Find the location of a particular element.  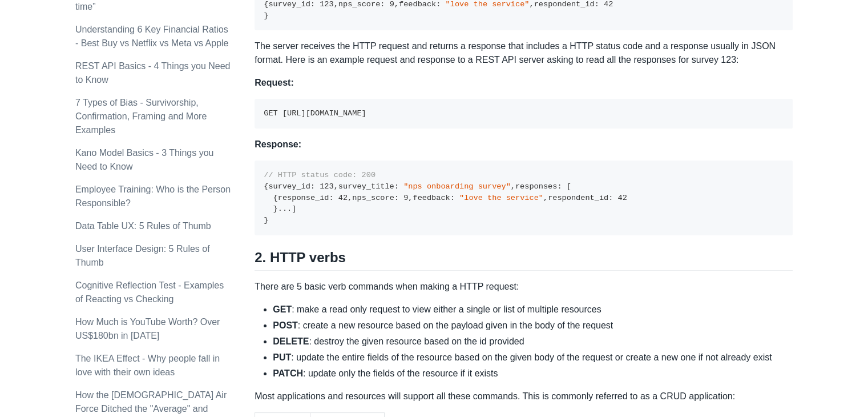

li: : destroy the given resource based on the id provided is located at coordinates (532, 341).